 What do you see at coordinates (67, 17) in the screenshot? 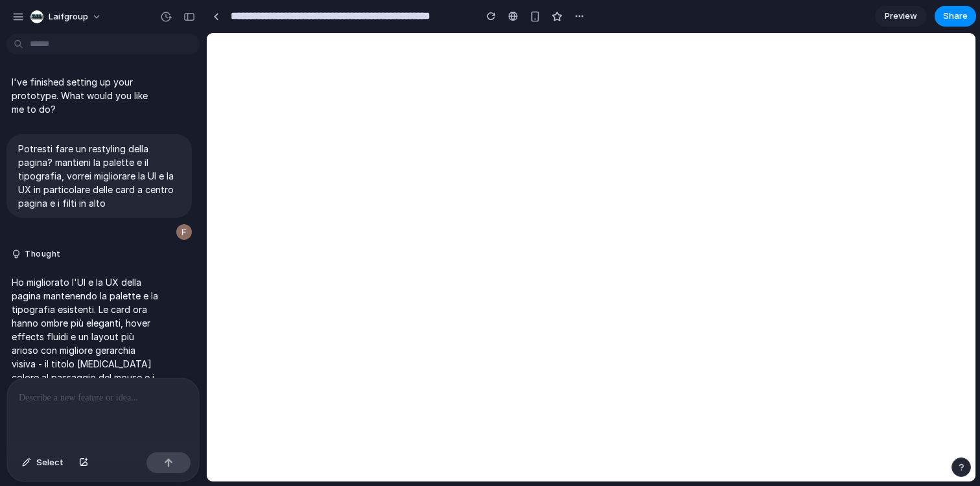
I see `button: laifgroup` at bounding box center [67, 17].